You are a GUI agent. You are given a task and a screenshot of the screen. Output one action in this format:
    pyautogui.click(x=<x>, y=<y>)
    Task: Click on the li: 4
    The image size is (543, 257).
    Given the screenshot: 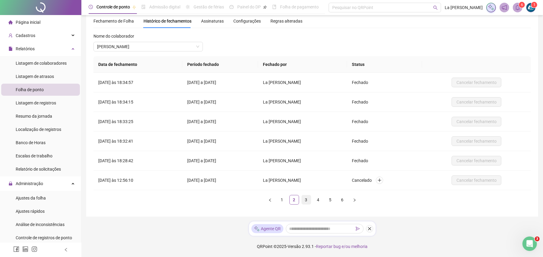 What is the action you would take?
    pyautogui.click(x=318, y=200)
    